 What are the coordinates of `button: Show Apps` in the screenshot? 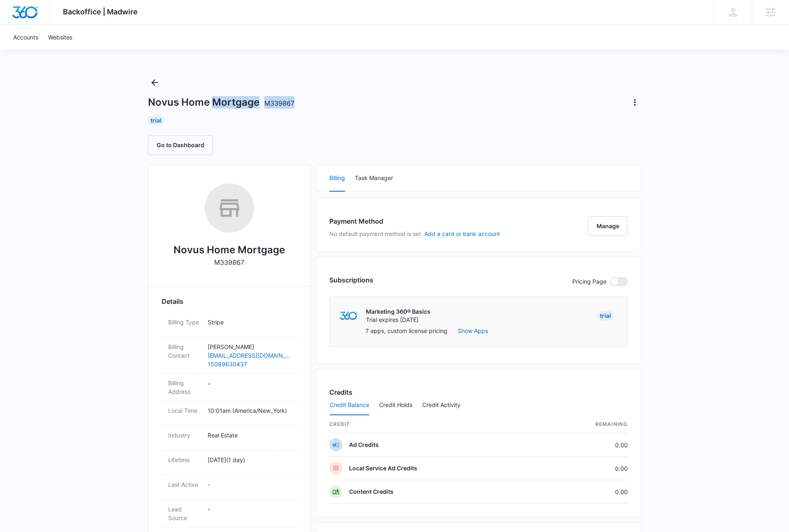 It's located at (473, 331).